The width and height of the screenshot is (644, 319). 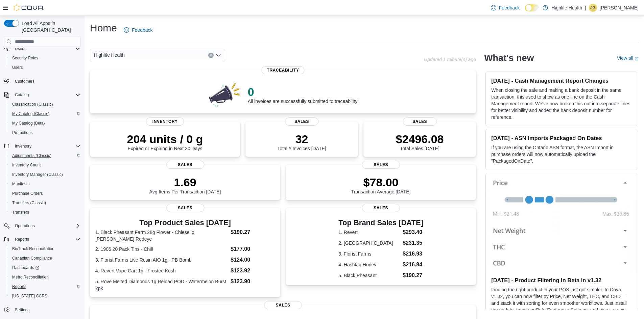 What do you see at coordinates (21, 184) in the screenshot?
I see `a: Manifests` at bounding box center [21, 184].